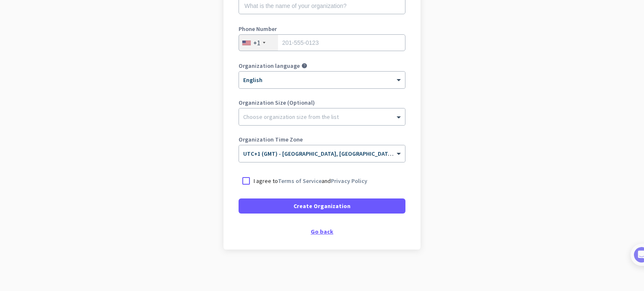 The height and width of the screenshot is (291, 644). I want to click on input: 201-555-0123, so click(322, 43).